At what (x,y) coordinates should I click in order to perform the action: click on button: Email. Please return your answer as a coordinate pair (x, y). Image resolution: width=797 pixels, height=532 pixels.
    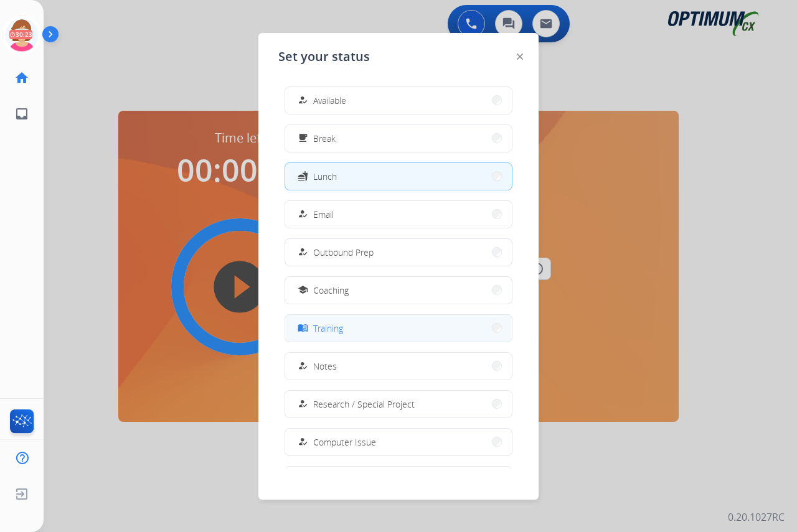
    Looking at the image, I should click on (398, 214).